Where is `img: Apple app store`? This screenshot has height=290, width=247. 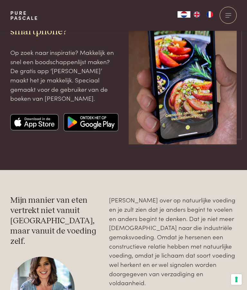
img: Apple app store is located at coordinates (34, 122).